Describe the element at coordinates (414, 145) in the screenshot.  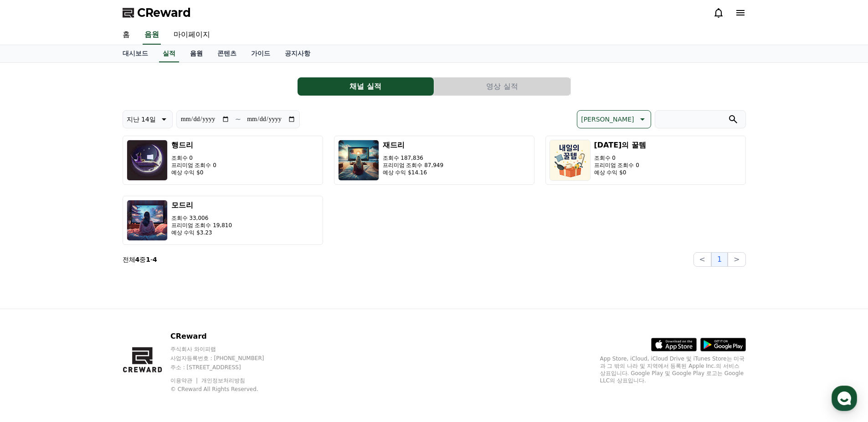
I see `h3: 재드리` at that location.